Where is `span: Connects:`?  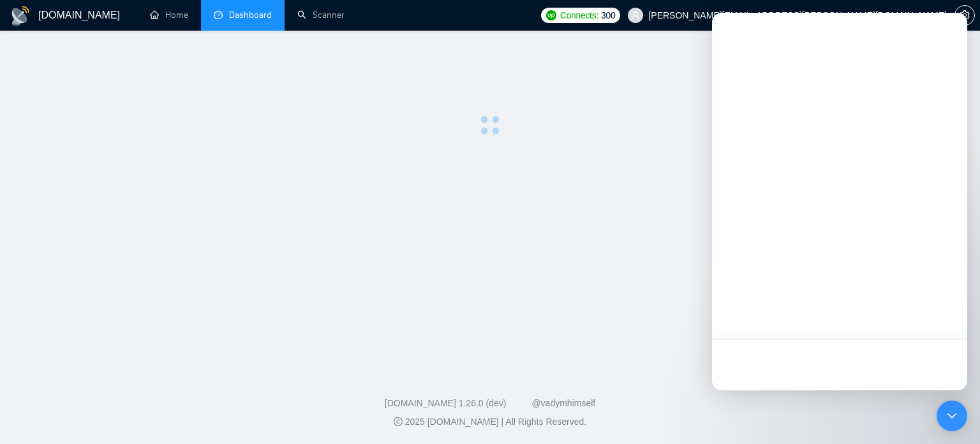 span: Connects: is located at coordinates (580, 15).